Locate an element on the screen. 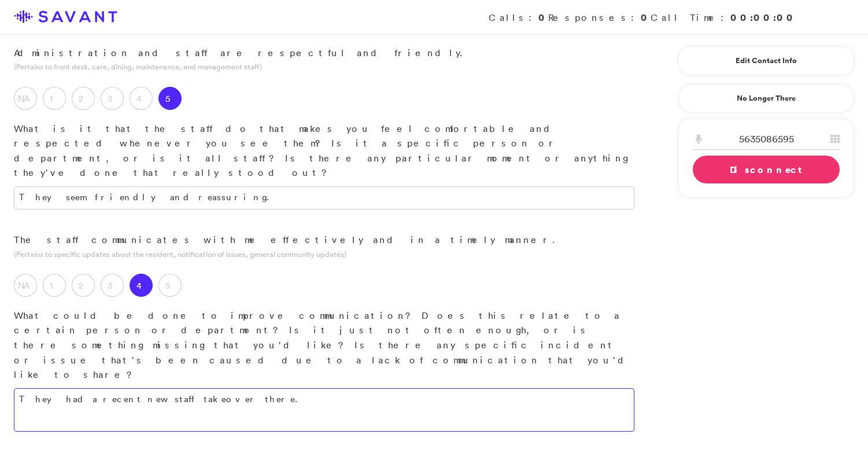  a: No Longer There is located at coordinates (766, 99).